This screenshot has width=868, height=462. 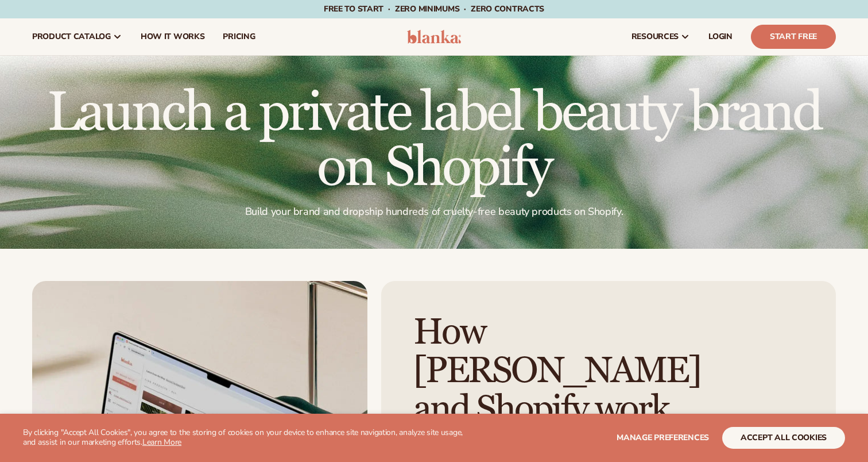 I want to click on button: accept all cookies, so click(x=784, y=438).